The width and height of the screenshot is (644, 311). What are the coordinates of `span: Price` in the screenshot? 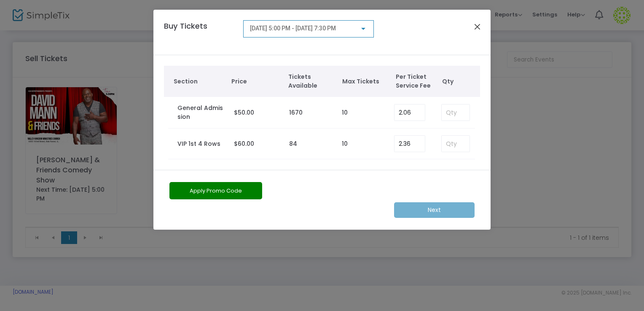 It's located at (255, 82).